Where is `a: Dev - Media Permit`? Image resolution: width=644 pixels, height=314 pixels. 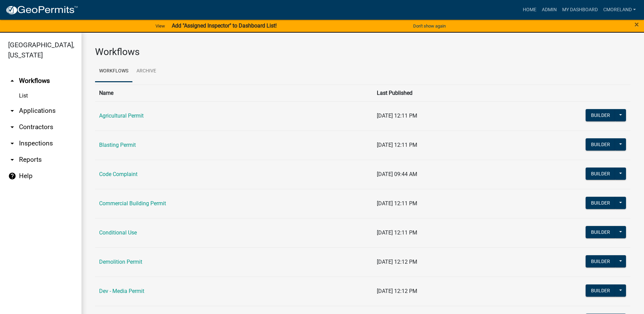 a: Dev - Media Permit is located at coordinates (121, 291).